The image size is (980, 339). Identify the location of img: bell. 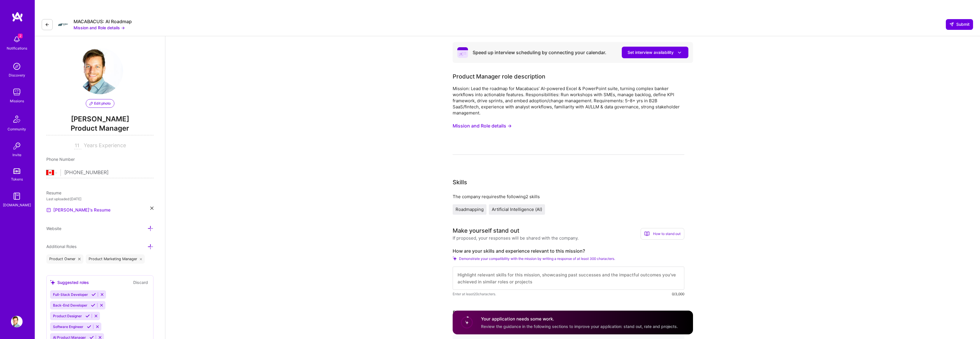
(17, 40).